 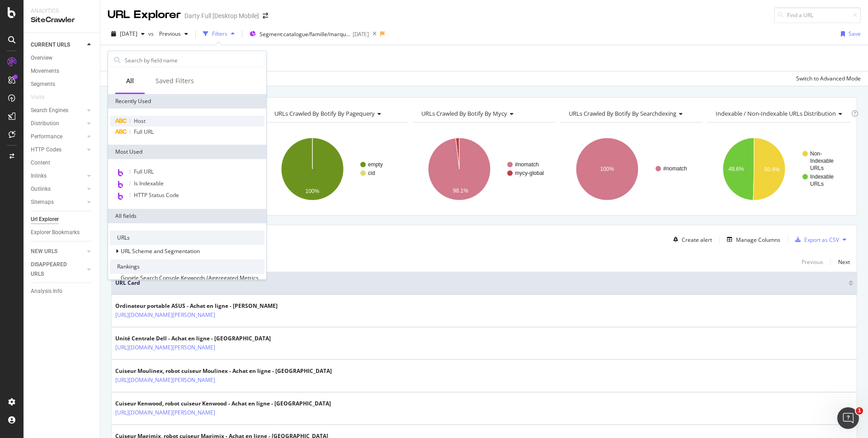 I want to click on a: DISAPPEARED URLS, so click(x=58, y=270).